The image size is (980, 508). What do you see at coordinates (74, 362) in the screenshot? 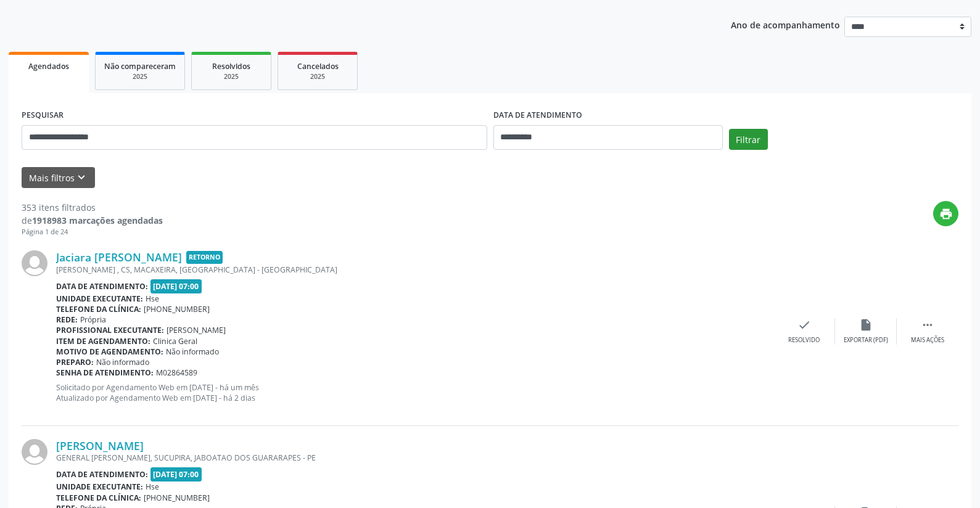
I see `b: Preparo:` at bounding box center [74, 362].